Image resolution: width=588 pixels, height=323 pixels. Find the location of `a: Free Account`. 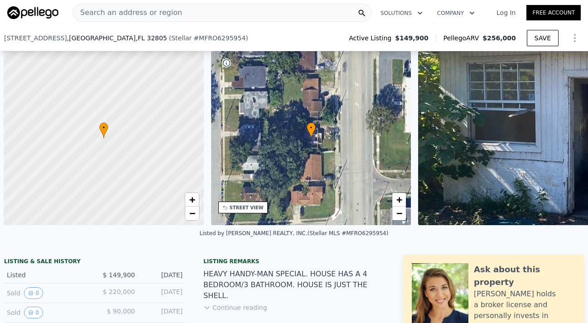

a: Free Account is located at coordinates (553, 13).